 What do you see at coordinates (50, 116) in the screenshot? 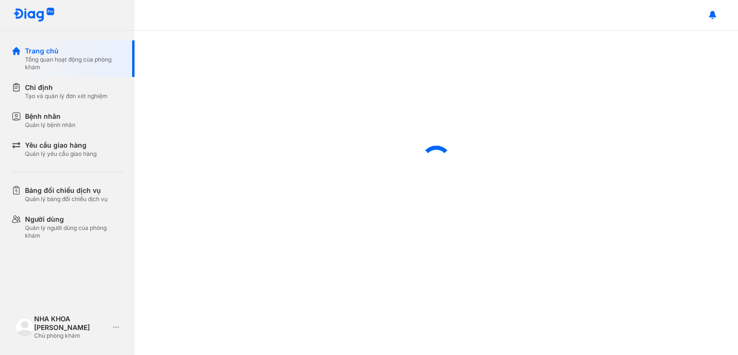
I see `div: Bệnh nhân` at bounding box center [50, 116].